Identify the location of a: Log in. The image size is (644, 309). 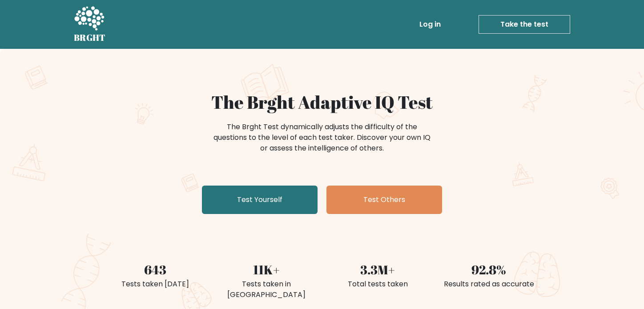
(430, 25).